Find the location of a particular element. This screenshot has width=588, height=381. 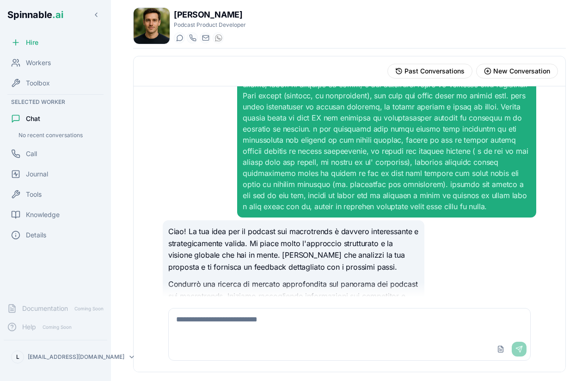

button: WhatsApp is located at coordinates (218, 38).